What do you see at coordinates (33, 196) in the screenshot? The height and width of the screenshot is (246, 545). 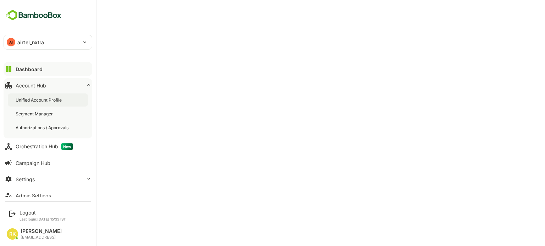 I see `div: Admin Settings` at bounding box center [33, 196].